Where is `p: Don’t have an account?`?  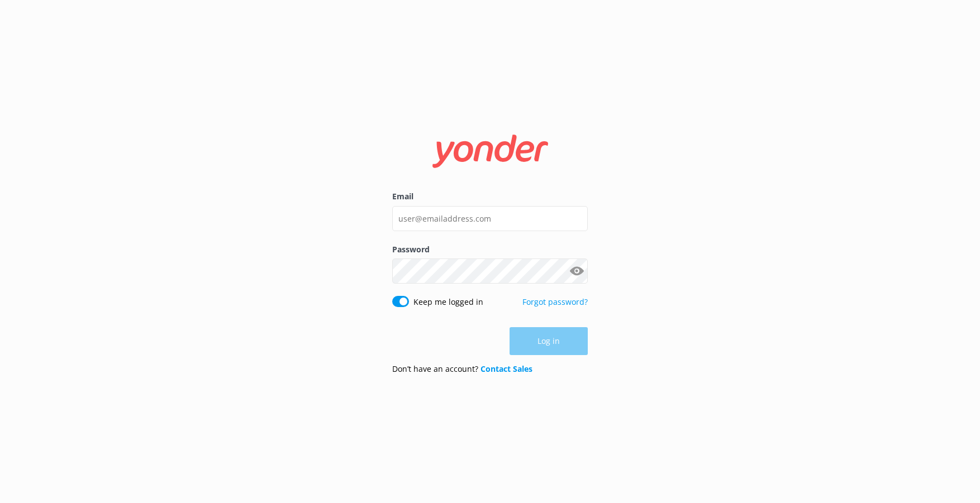
p: Don’t have an account? is located at coordinates (462, 369).